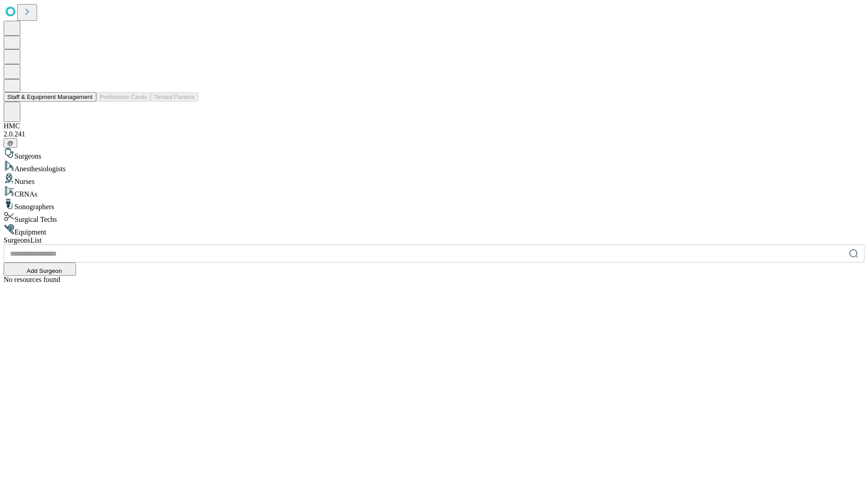  What do you see at coordinates (175, 97) in the screenshot?
I see `button: Tenant Params` at bounding box center [175, 97].